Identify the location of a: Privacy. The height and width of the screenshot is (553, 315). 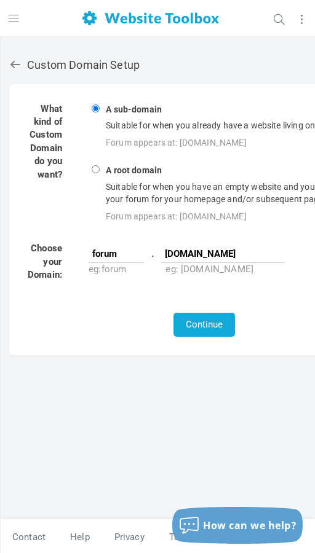
(129, 537).